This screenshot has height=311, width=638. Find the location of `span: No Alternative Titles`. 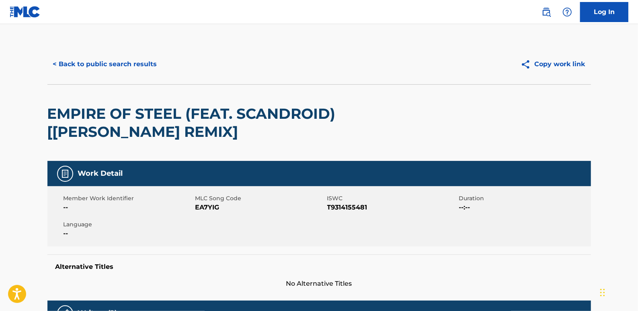

span: No Alternative Titles is located at coordinates (319, 284).